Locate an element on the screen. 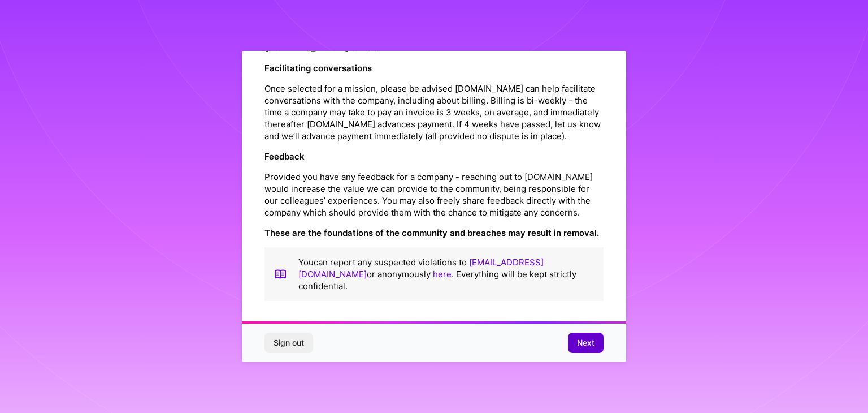  strong: These are the foundations of the community and breaches may result in removal. is located at coordinates (432, 232).